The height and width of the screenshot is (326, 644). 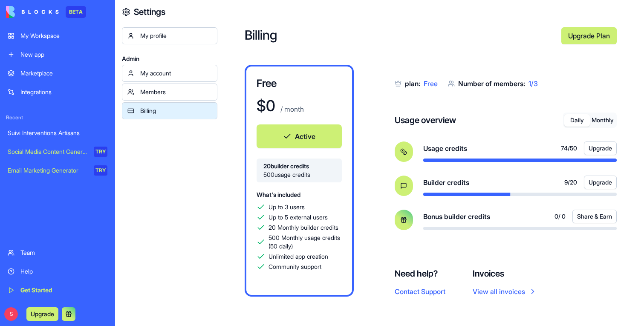 I want to click on span: 74 / 50, so click(x=569, y=148).